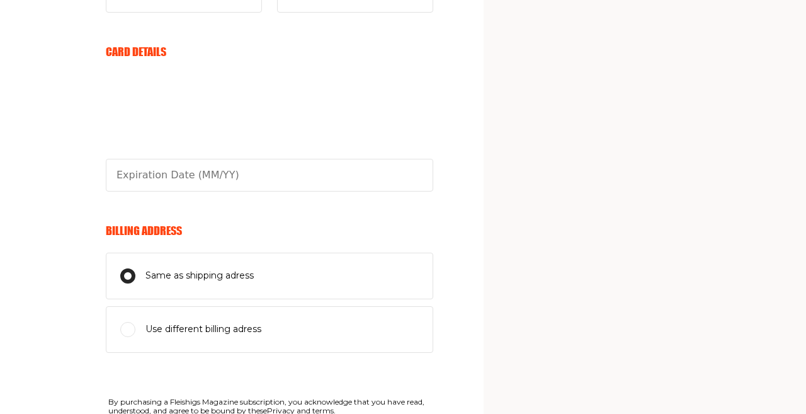 The height and width of the screenshot is (414, 806). What do you see at coordinates (200, 276) in the screenshot?
I see `span: Same as shipping adress` at bounding box center [200, 276].